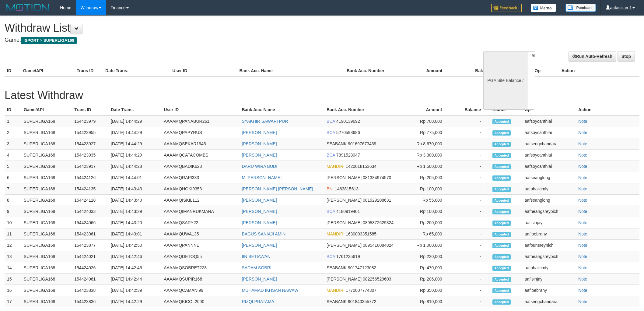 Image resolution: width=644 pixels, height=311 pixels. Describe the element at coordinates (428, 200) in the screenshot. I see `td: Rp 55,000` at that location.